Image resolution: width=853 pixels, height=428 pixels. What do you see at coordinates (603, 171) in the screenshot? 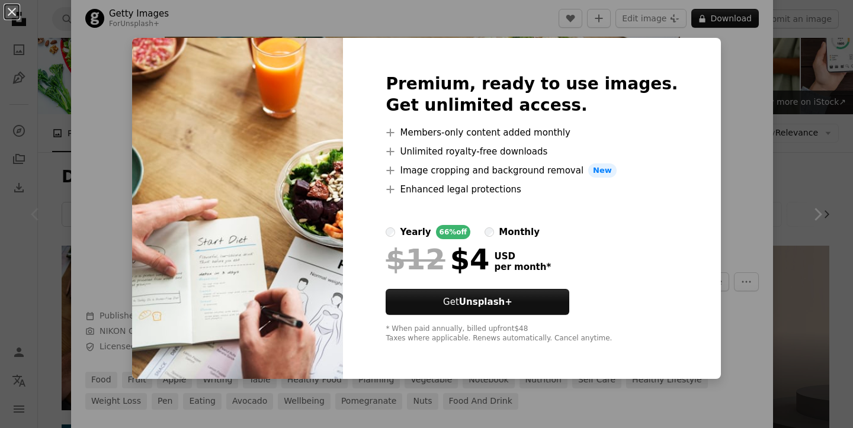
I see `span: New` at bounding box center [603, 171].